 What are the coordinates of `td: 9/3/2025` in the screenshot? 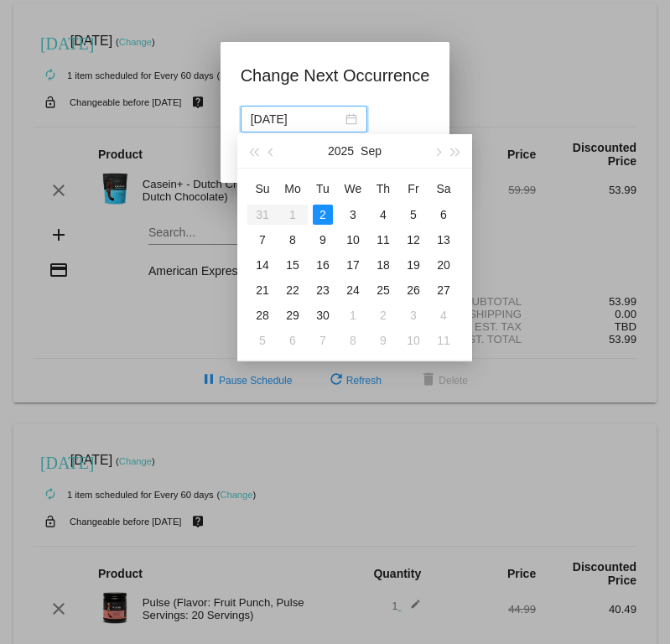 It's located at (353, 215).